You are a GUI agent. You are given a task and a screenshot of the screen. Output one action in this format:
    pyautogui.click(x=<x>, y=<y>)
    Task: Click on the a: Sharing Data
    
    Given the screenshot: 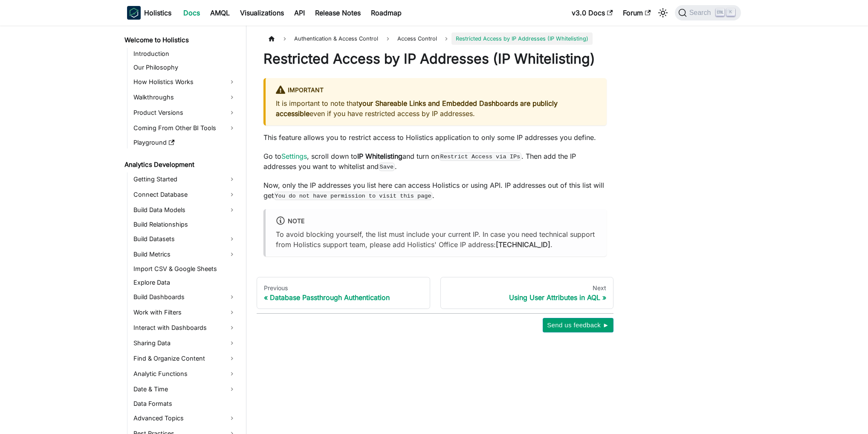 What is the action you would take?
    pyautogui.click(x=185, y=343)
    